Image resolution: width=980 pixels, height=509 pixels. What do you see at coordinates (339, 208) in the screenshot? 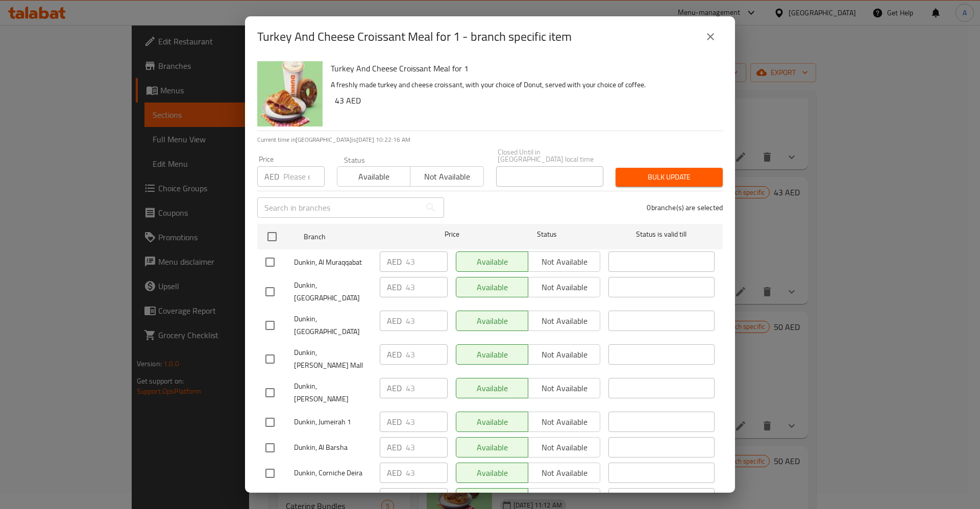
I see `input: Search in branches` at bounding box center [339, 208].